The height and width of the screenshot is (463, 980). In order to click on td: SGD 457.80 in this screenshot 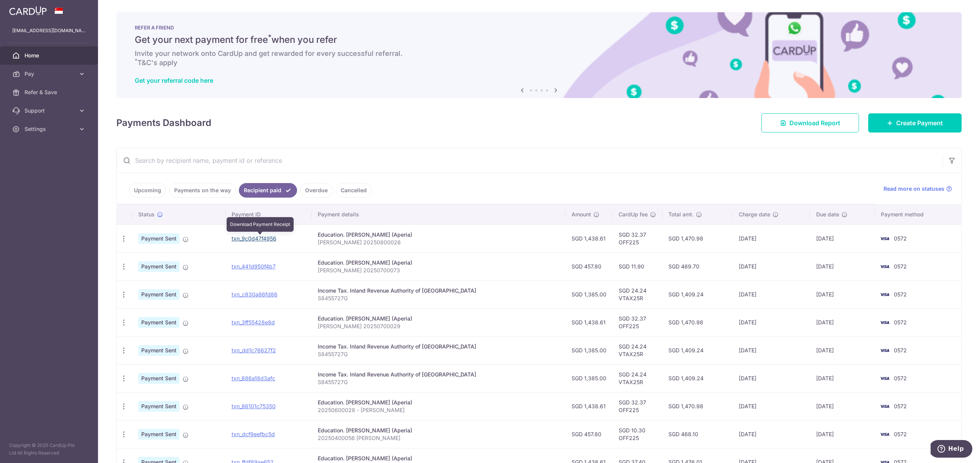, I will do `click(589, 266)`.